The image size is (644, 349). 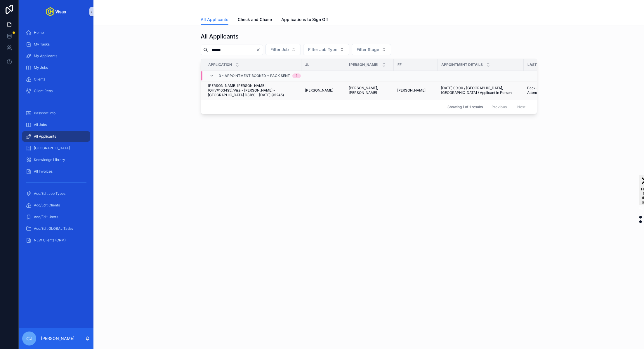 I want to click on img: App logo, so click(x=56, y=12).